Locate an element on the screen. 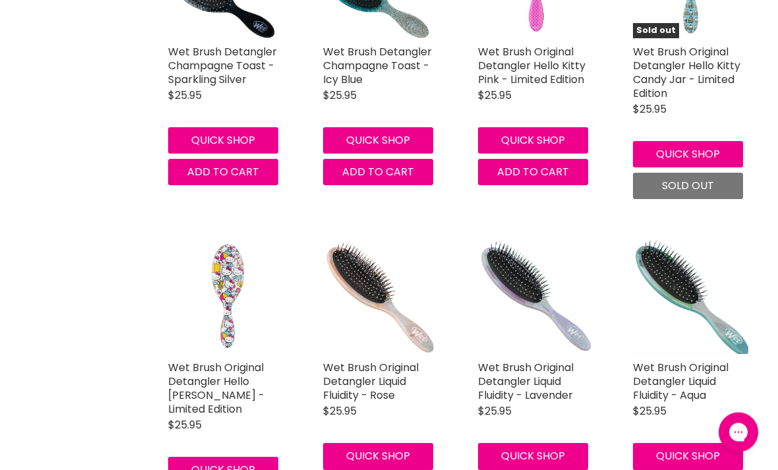 The width and height of the screenshot is (778, 470). a: Wet Brush Original Detangler Liquid Fluidity - Lavender is located at coordinates (525, 382).